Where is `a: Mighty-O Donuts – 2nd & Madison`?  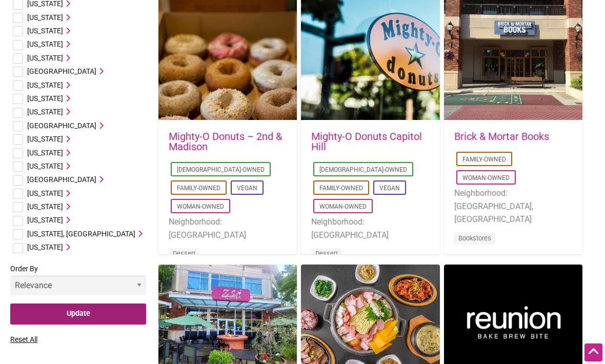 a: Mighty-O Donuts – 2nd & Madison is located at coordinates (225, 141).